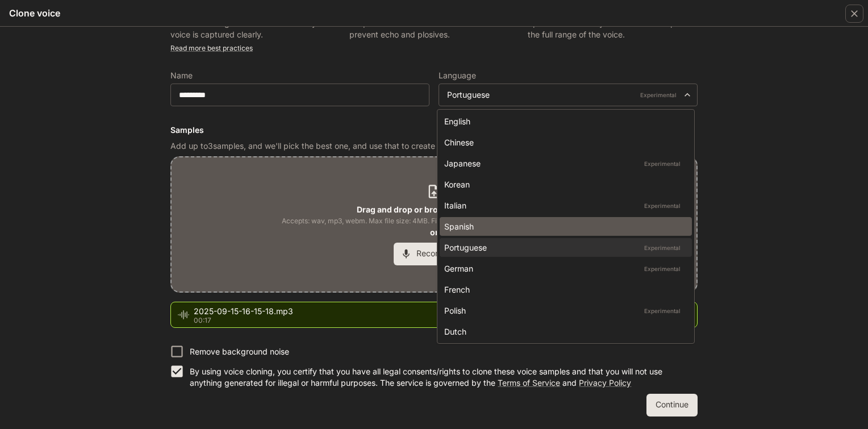  What do you see at coordinates (563, 163) in the screenshot?
I see `div: Japanese` at bounding box center [563, 163].